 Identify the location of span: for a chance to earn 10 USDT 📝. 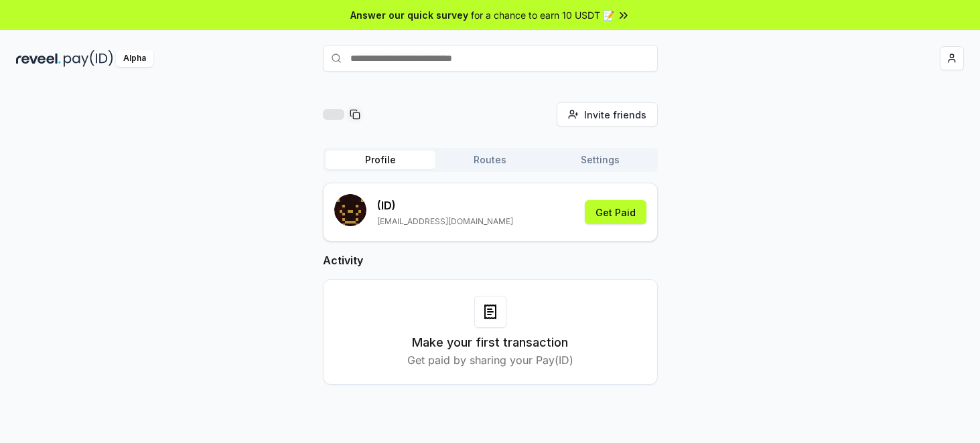
(543, 15).